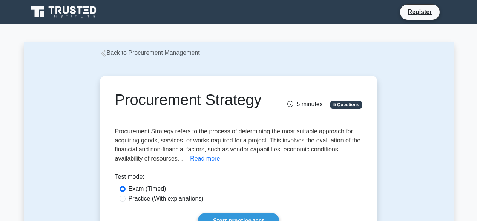 This screenshot has height=221, width=477. What do you see at coordinates (205, 158) in the screenshot?
I see `button: Read more` at bounding box center [205, 158].